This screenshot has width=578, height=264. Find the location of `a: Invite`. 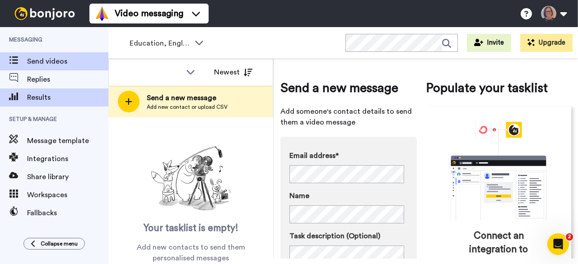

a: Invite is located at coordinates (489, 43).